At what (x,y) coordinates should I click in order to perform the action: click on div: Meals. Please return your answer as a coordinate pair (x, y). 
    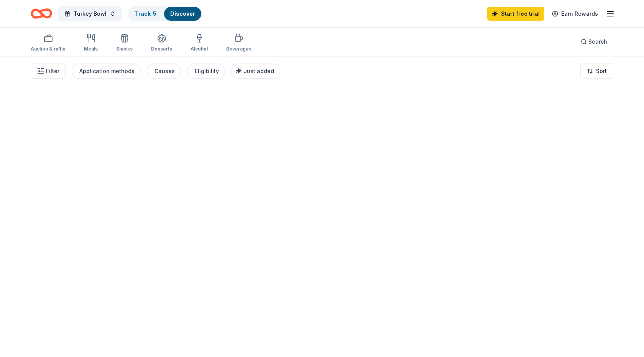
    Looking at the image, I should click on (91, 49).